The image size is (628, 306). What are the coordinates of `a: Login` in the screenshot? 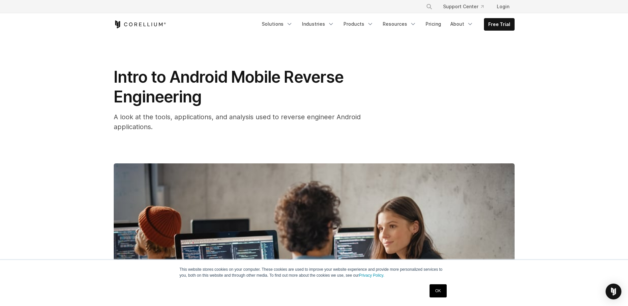 It's located at (503, 7).